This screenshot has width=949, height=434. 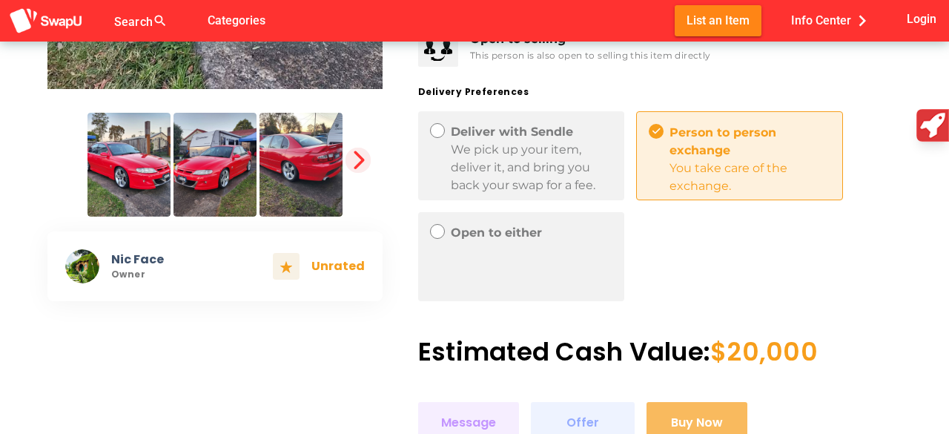 What do you see at coordinates (237, 20) in the screenshot?
I see `button: Categories` at bounding box center [237, 20].